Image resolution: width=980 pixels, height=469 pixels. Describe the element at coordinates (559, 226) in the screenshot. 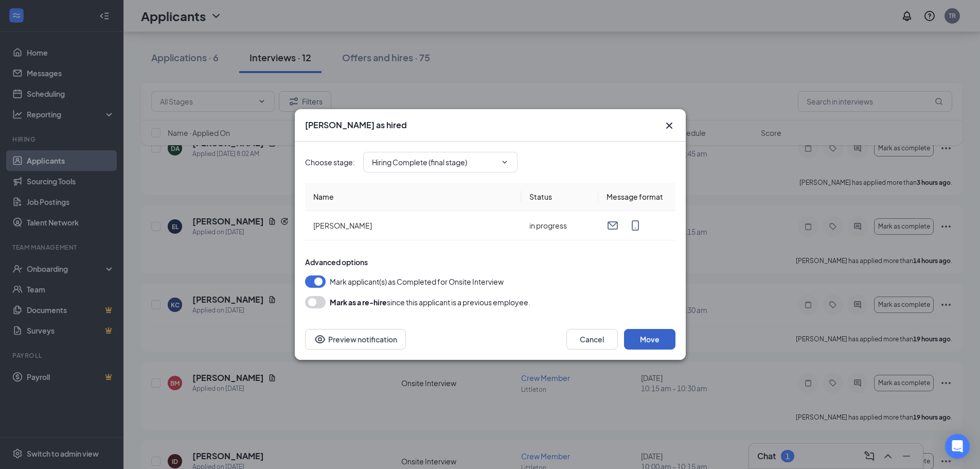

I see `td: in progress` at that location.